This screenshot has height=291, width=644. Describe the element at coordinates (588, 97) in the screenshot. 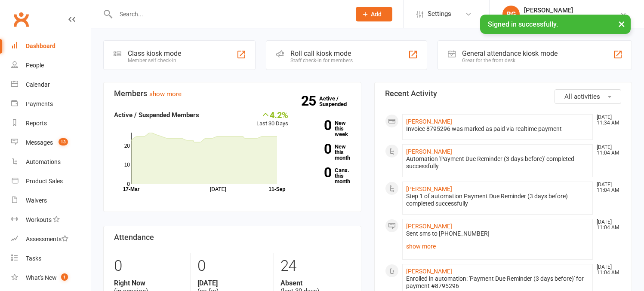

I see `button: All activities` at that location.